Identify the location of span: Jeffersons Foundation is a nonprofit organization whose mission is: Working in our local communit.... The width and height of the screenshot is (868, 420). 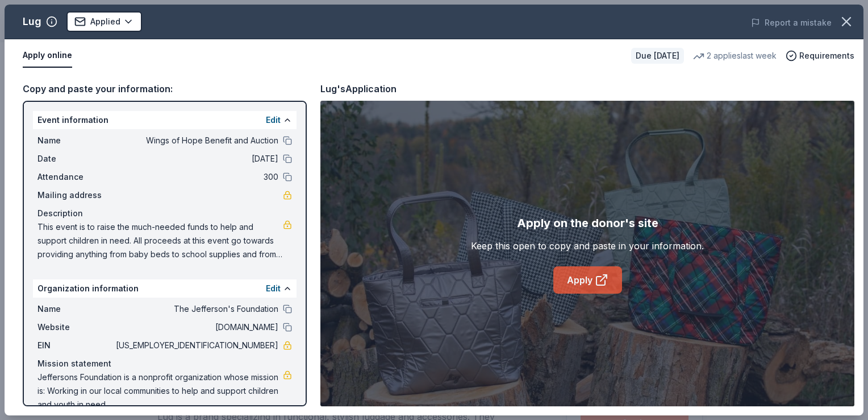
(160, 390).